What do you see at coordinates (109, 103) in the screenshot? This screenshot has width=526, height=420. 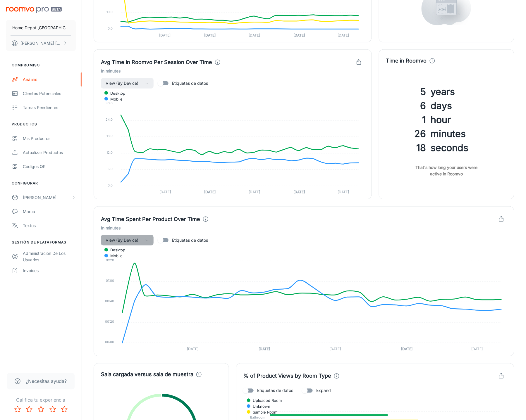 I see `tspan: 30.0` at bounding box center [109, 103].